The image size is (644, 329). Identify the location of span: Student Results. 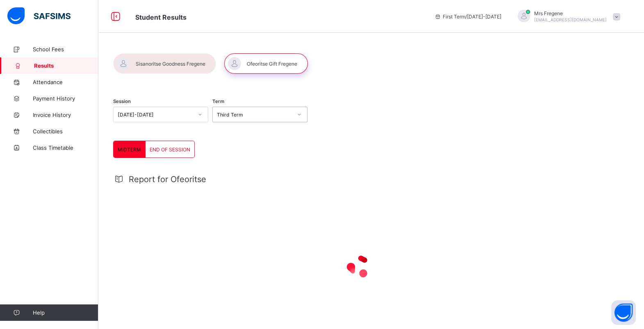
(160, 17).